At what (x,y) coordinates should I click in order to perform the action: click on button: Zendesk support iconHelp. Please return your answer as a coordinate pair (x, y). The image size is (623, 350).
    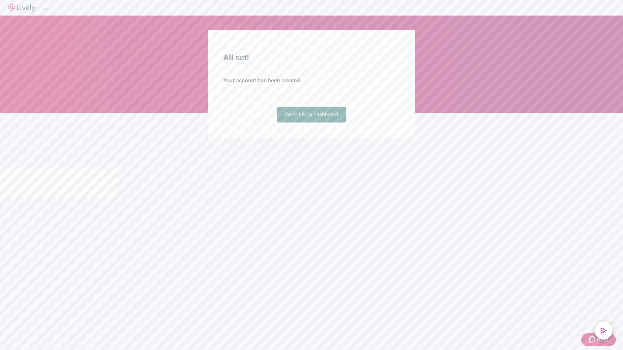
    Looking at the image, I should click on (598, 340).